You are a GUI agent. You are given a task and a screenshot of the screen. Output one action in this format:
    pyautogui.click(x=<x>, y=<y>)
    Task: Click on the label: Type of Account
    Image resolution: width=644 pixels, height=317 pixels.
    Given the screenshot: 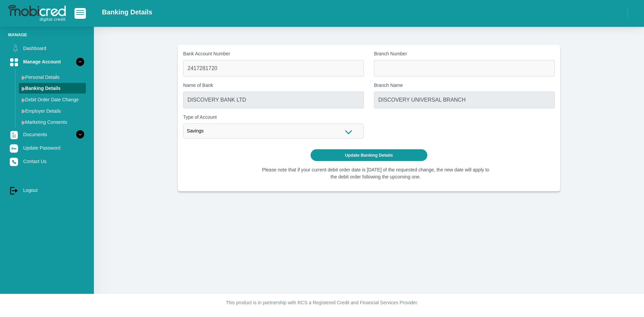 What is the action you would take?
    pyautogui.click(x=273, y=117)
    